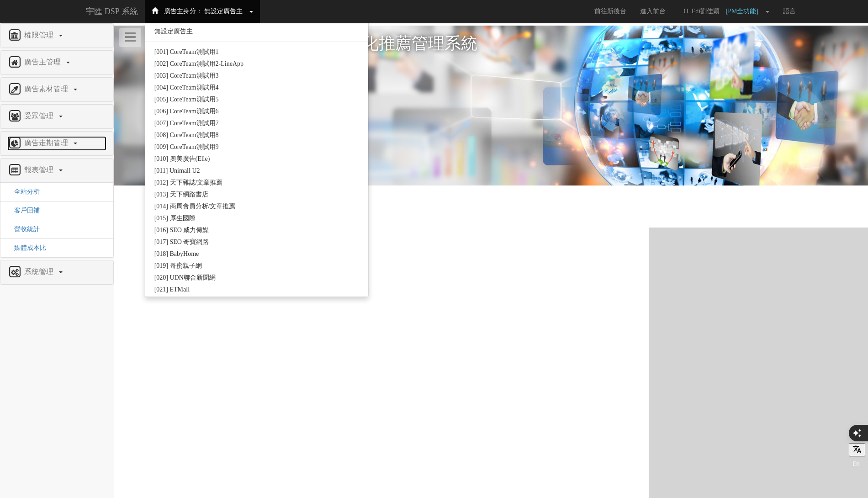 The width and height of the screenshot is (868, 498). Describe the element at coordinates (40, 271) in the screenshot. I see `span: 系統管理` at that location.